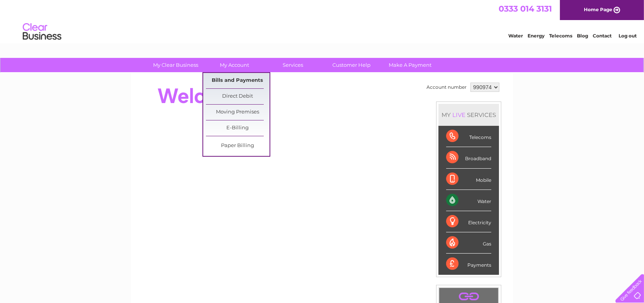  Describe the element at coordinates (469, 222) in the screenshot. I see `div: Electricity` at that location.